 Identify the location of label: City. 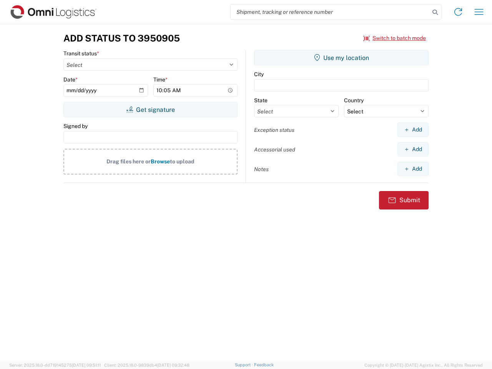
(258, 74).